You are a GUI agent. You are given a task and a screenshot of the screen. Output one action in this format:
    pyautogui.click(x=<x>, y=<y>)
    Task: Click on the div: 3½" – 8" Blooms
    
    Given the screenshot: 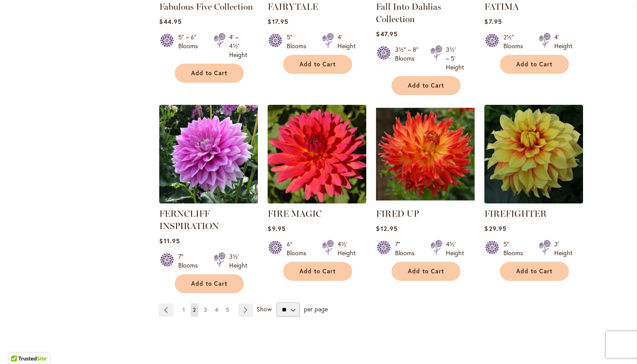 What is the action you would take?
    pyautogui.click(x=408, y=59)
    